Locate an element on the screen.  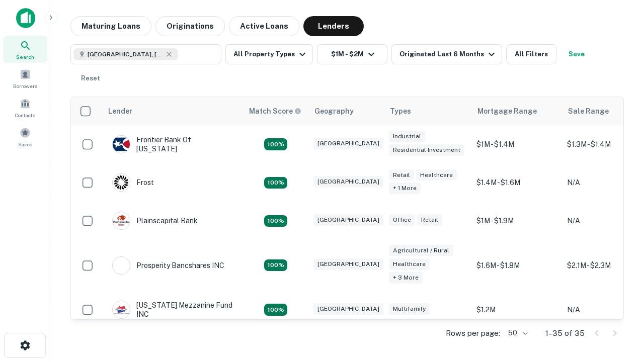
span: Search is located at coordinates (25, 57).